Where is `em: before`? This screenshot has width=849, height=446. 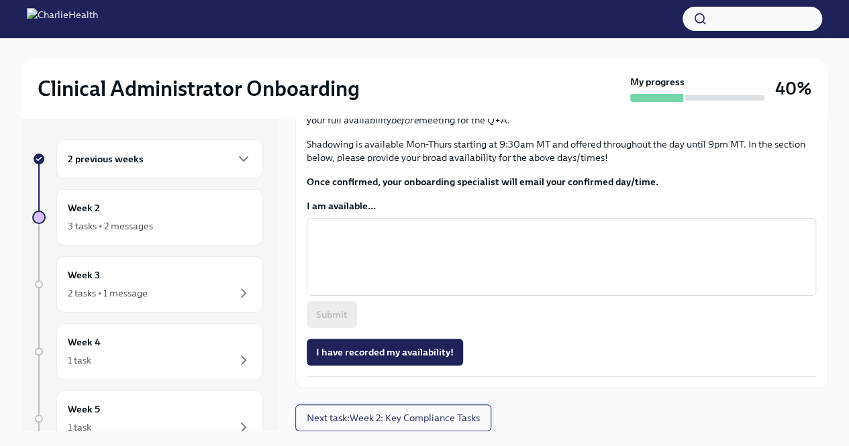 em: before is located at coordinates (405, 120).